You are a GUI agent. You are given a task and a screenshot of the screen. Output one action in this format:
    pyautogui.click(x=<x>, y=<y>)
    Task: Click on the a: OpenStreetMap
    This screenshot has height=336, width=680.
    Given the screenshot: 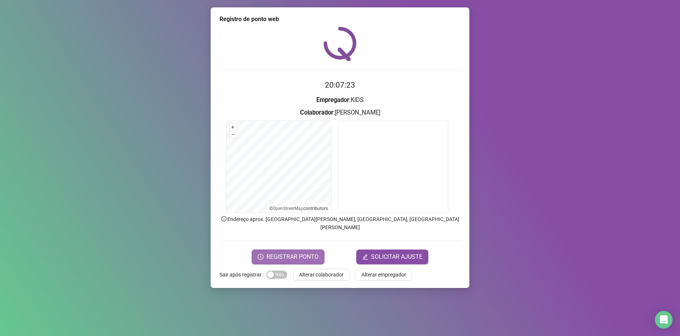 What is the action you would take?
    pyautogui.click(x=288, y=208)
    